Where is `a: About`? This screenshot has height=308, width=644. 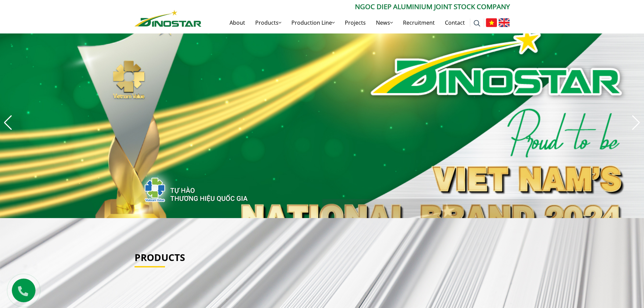 a: About is located at coordinates (237, 23).